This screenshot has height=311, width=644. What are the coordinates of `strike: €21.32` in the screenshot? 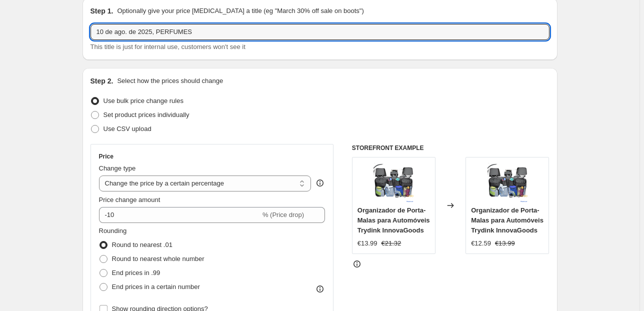 It's located at (391, 244).